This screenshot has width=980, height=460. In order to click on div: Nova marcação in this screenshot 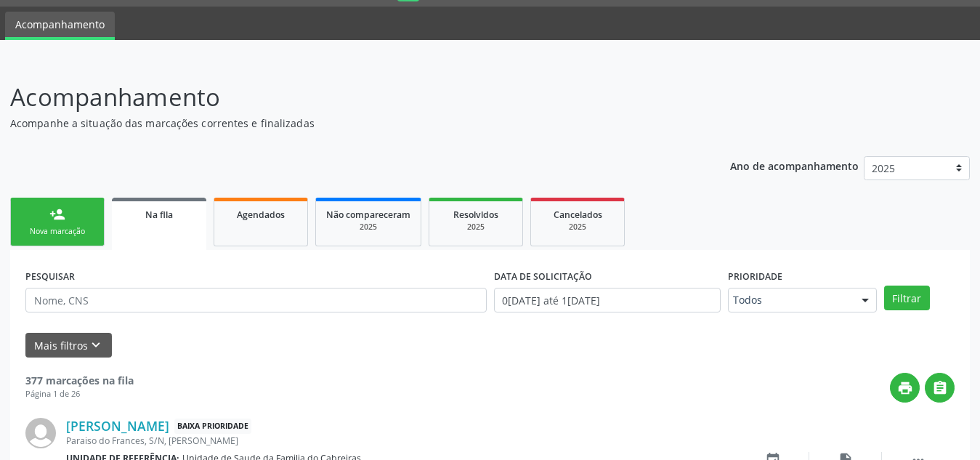, I will do `click(58, 231)`.